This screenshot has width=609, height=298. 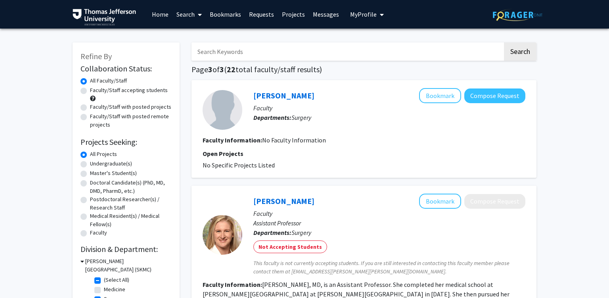 What do you see at coordinates (261, 14) in the screenshot?
I see `a: Requests` at bounding box center [261, 14].